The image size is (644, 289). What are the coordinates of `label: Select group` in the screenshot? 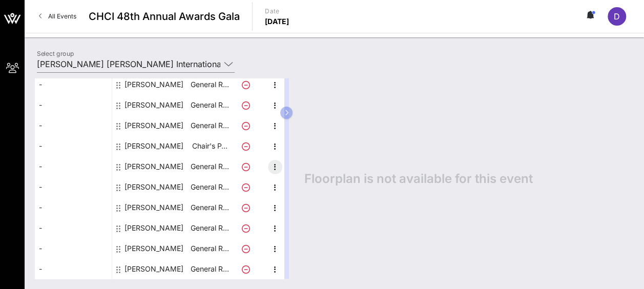 It's located at (55, 53).